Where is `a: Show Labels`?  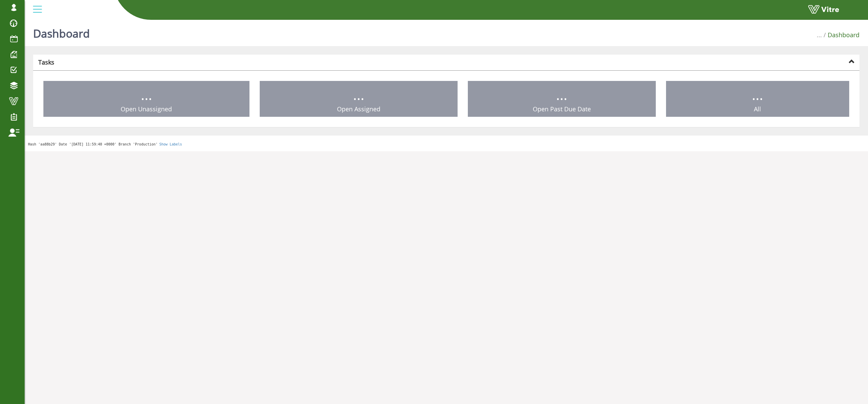
a: Show Labels is located at coordinates (170, 144).